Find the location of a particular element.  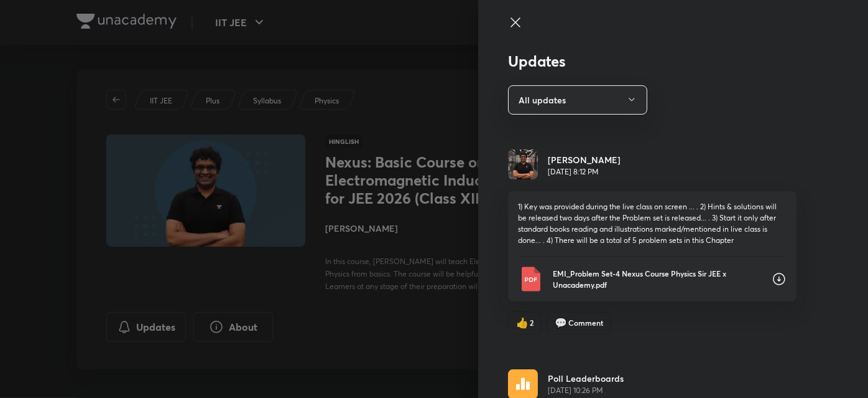

img: Pdf is located at coordinates (531, 279).